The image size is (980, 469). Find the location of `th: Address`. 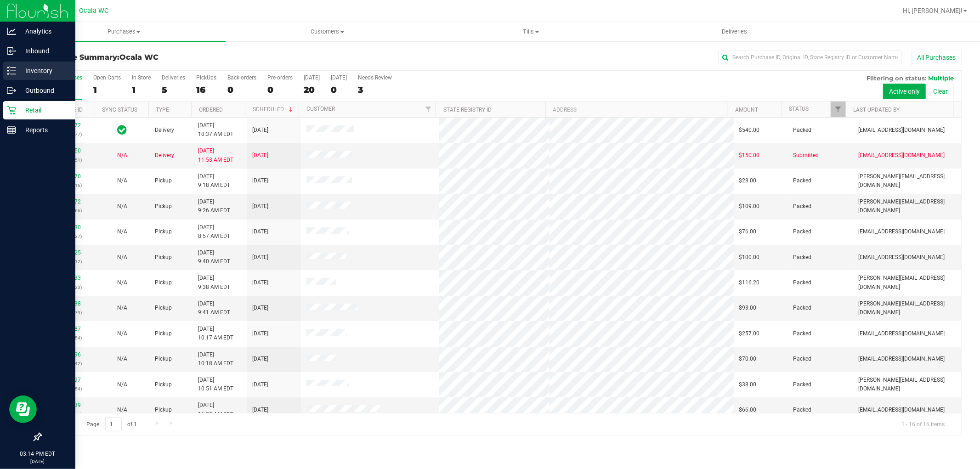

th: Address is located at coordinates (636, 109).